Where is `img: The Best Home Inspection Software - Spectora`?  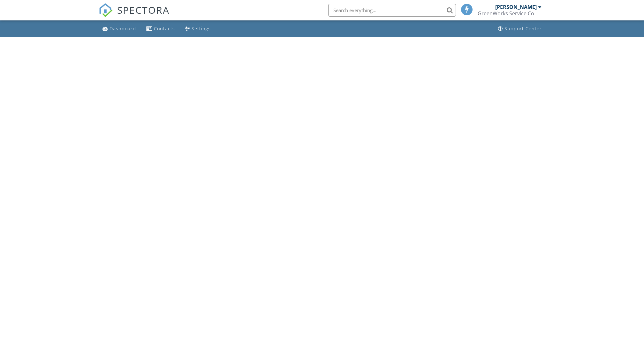 img: The Best Home Inspection Software - Spectora is located at coordinates (106, 10).